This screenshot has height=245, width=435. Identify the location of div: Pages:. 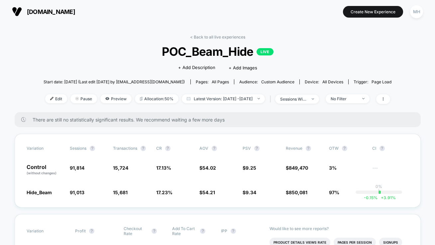
(212, 82).